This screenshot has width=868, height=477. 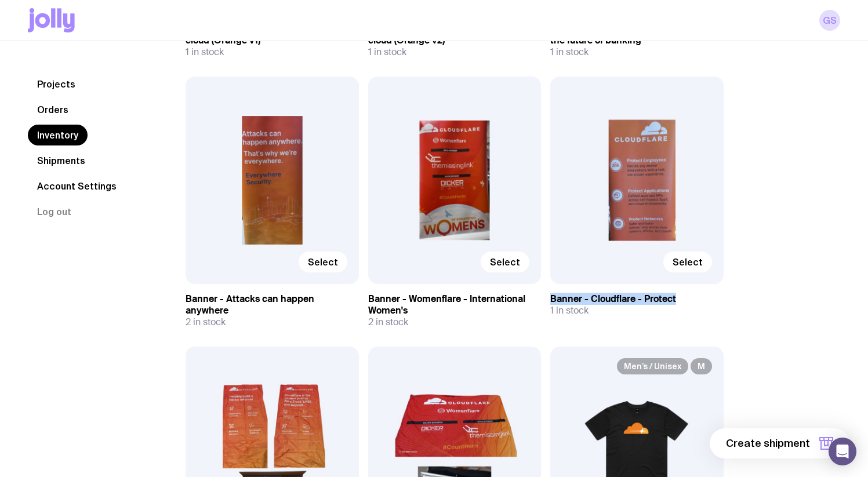 What do you see at coordinates (58, 135) in the screenshot?
I see `a: Inventory` at bounding box center [58, 135].